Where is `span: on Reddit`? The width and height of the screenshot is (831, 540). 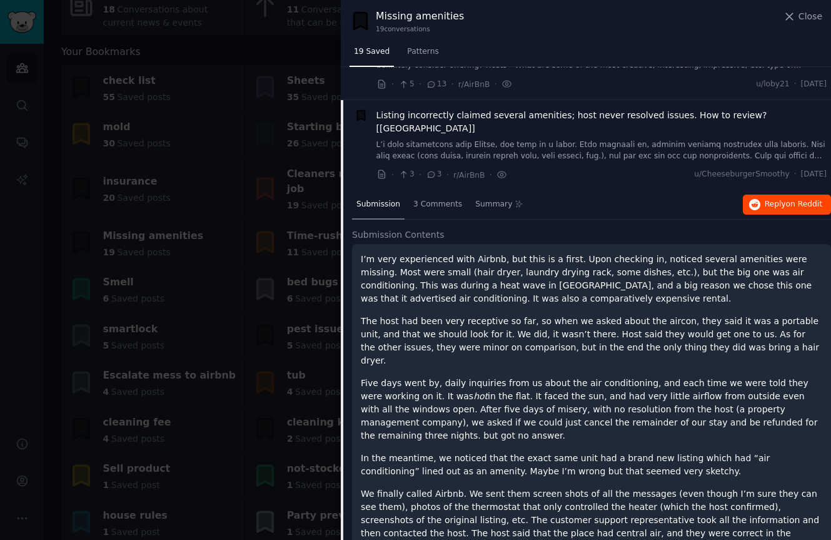 span: on Reddit is located at coordinates (804, 204).